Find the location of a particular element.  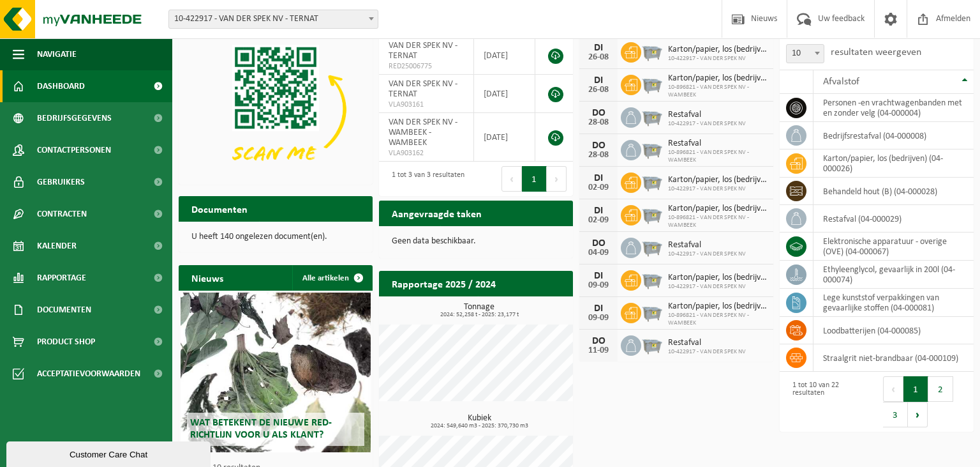

td: personen -en vrachtwagenbanden met en zonder velg (04-000004) is located at coordinates (893, 108).